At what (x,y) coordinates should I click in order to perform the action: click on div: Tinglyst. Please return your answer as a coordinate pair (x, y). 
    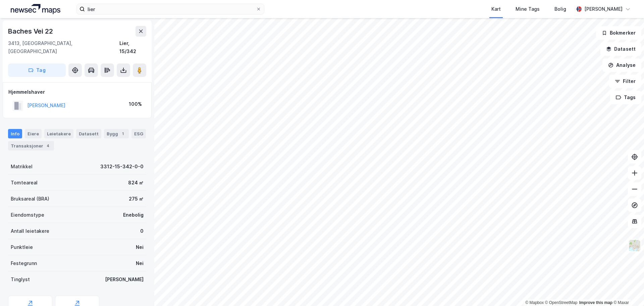
    Looking at the image, I should click on (20, 279).